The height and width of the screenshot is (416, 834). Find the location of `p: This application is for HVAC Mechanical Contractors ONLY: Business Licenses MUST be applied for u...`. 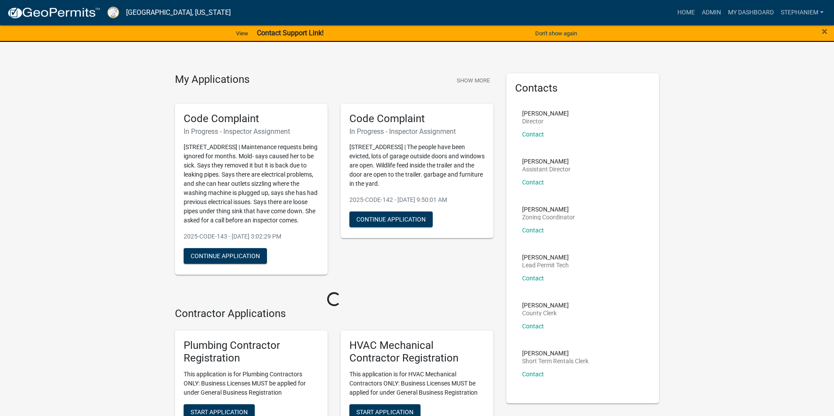

p: This application is for HVAC Mechanical Contractors ONLY: Business Licenses MUST be applied for u... is located at coordinates (417, 383).